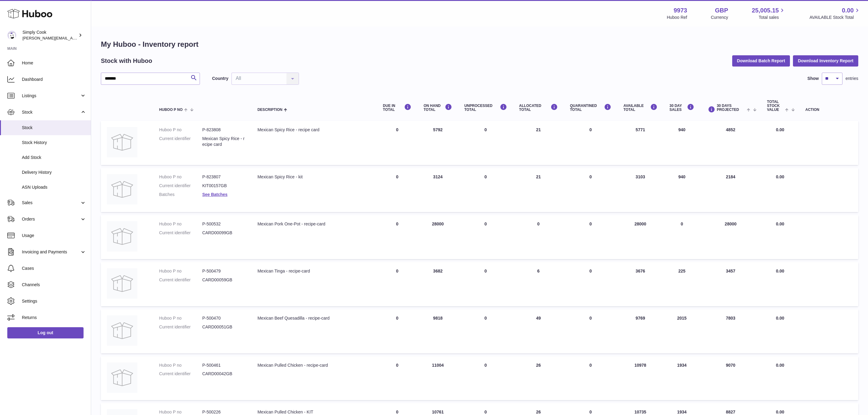 This screenshot has height=415, width=868. Describe the element at coordinates (54, 301) in the screenshot. I see `span: Settings` at that location.